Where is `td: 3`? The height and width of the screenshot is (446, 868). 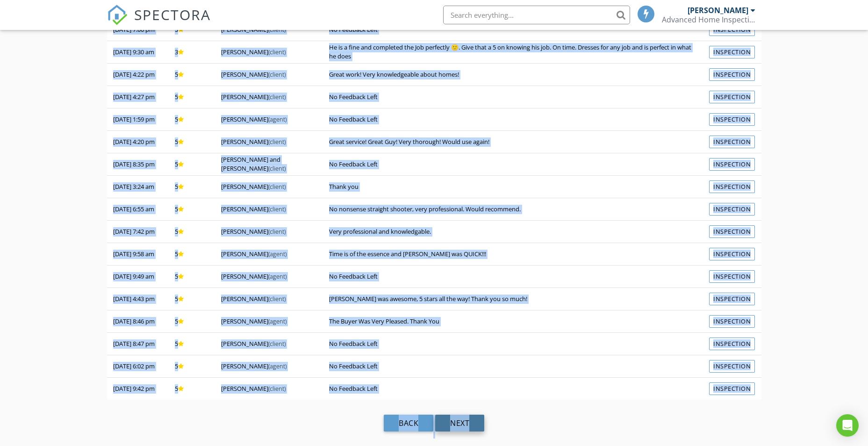 td: 3 is located at coordinates (192, 52).